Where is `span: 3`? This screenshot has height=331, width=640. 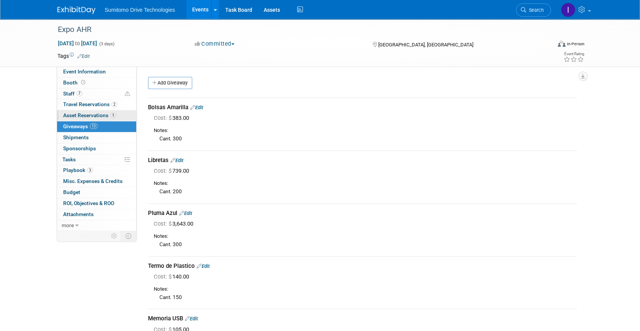 span: 3 is located at coordinates (90, 170).